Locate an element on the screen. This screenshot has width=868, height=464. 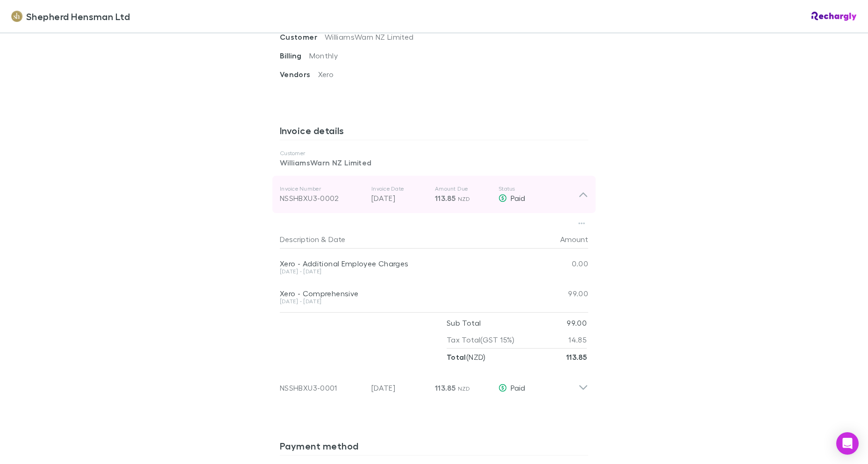
div: Open Intercom Messenger is located at coordinates (847, 443).